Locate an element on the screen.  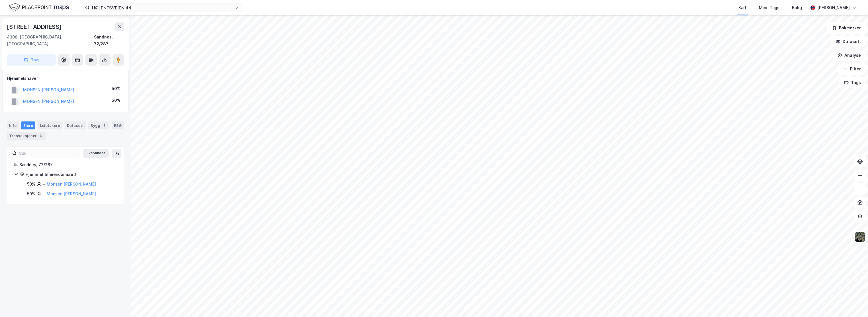
div: 3 is located at coordinates (40, 136).